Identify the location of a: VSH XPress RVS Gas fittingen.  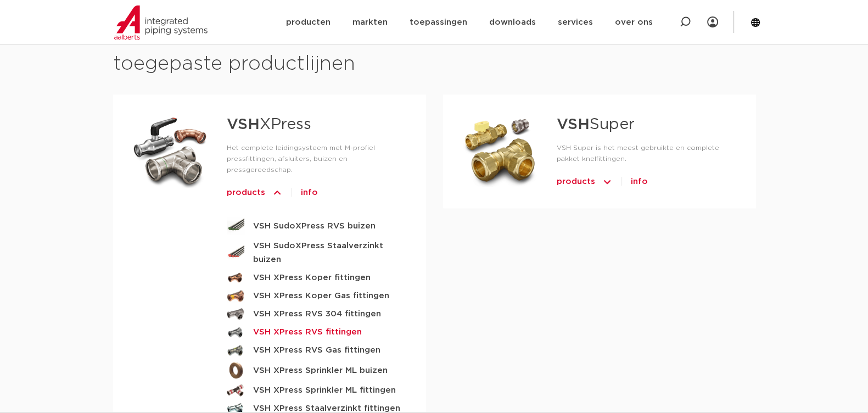
(318, 350).